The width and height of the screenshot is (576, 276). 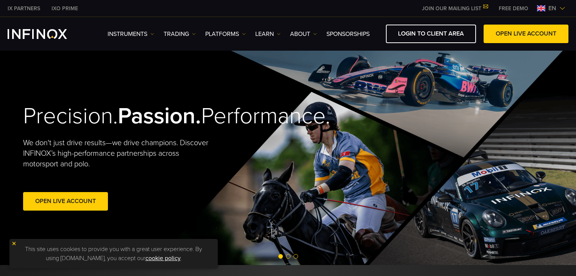 What do you see at coordinates (159, 116) in the screenshot?
I see `strong: Passion.` at bounding box center [159, 116].